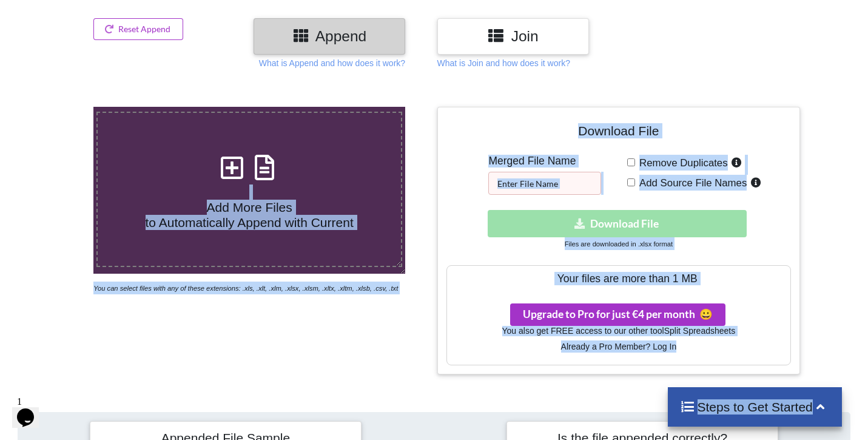 Image resolution: width=868 pixels, height=440 pixels. What do you see at coordinates (681, 162) in the screenshot?
I see `span: Remove Duplicates` at bounding box center [681, 162].